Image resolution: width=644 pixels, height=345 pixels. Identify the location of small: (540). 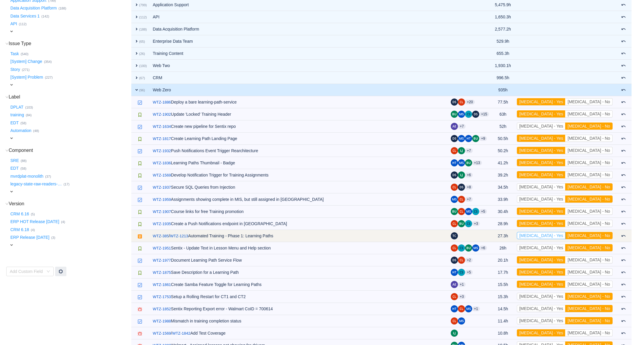
(24, 54).